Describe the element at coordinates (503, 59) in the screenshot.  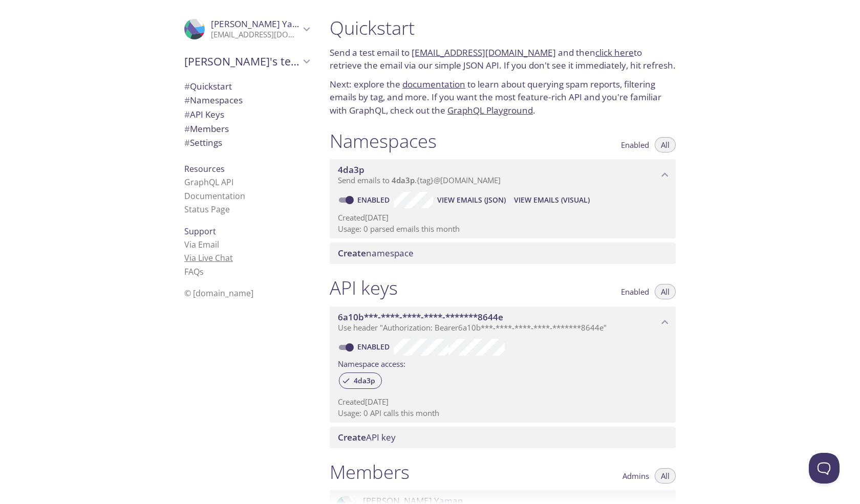
I see `p: Send a test email to and then to retrieve the email via our simple JSON API. If you don't see it ...` at that location.